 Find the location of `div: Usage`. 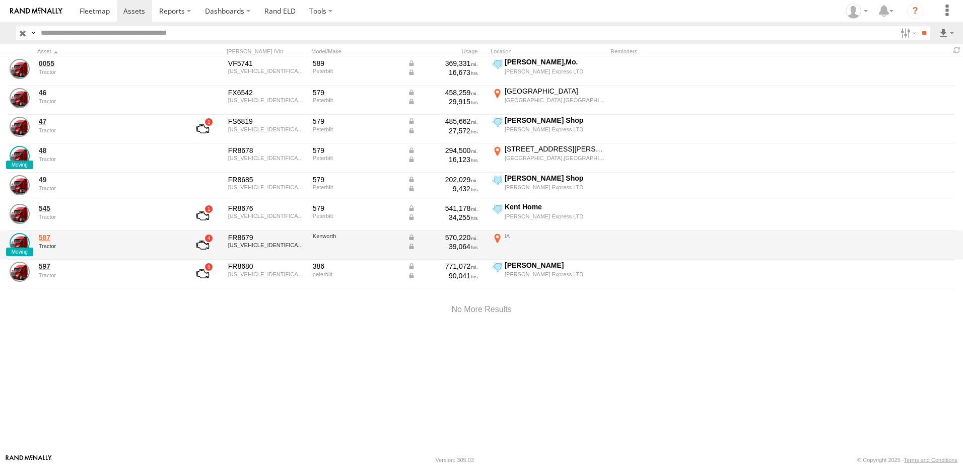

div: Usage is located at coordinates (446, 51).